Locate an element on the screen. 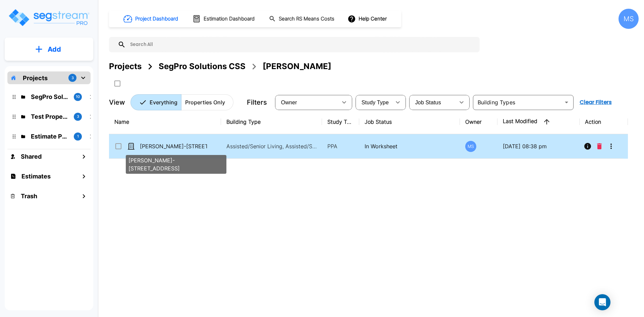 The height and width of the screenshot is (317, 644). button: SelectAll is located at coordinates (117, 84).